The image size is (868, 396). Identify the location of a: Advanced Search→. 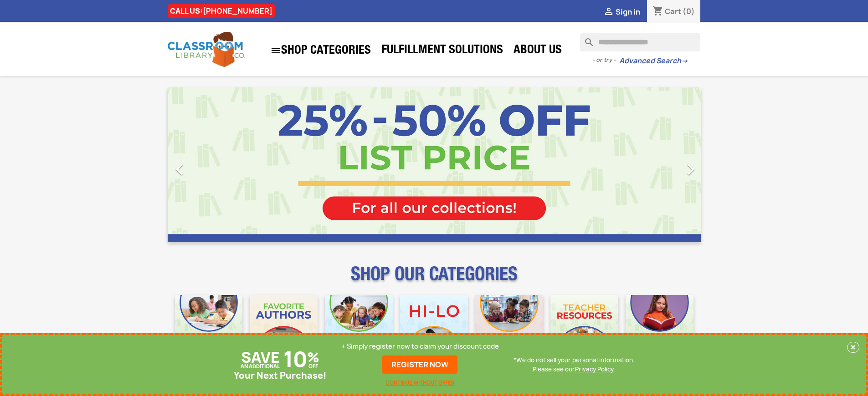
(653, 61).